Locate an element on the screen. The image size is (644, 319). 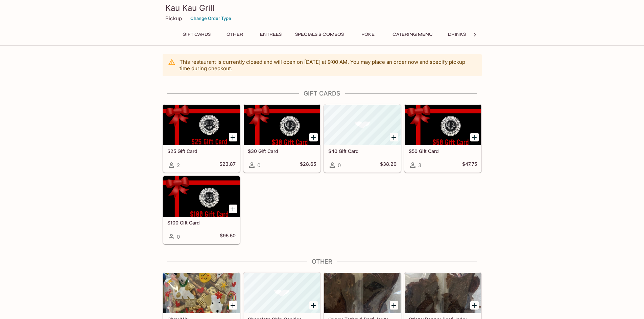
h5: $25 Gift Card is located at coordinates (202, 151).